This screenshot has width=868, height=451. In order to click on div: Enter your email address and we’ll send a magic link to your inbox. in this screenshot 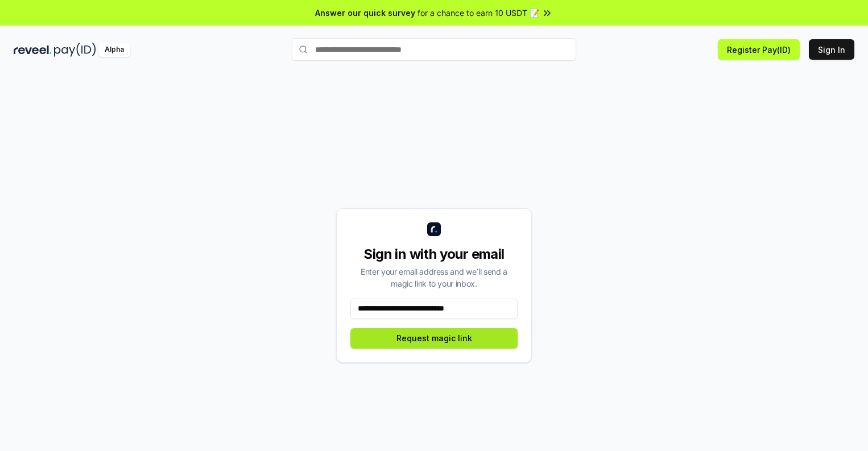, I will do `click(434, 278)`.